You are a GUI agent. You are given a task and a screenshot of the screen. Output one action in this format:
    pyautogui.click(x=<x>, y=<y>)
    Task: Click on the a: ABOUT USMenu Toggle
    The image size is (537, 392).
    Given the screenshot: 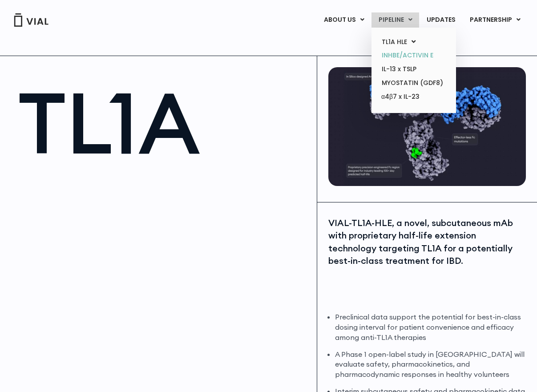 What is the action you would take?
    pyautogui.click(x=344, y=20)
    